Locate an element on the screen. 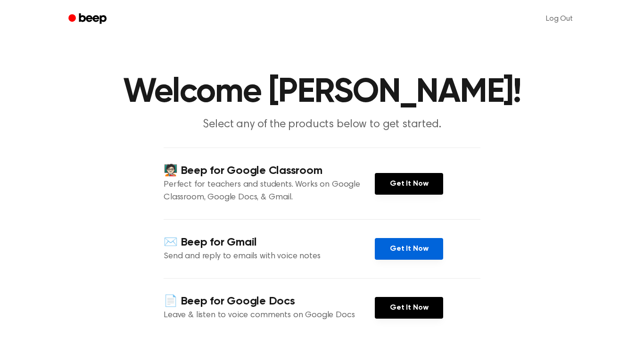  h4: ✉️ Beep for Gmail is located at coordinates (269, 242).